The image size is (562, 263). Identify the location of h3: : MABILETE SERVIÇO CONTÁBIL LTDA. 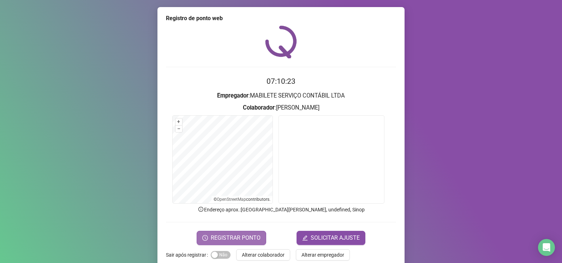
(281, 96).